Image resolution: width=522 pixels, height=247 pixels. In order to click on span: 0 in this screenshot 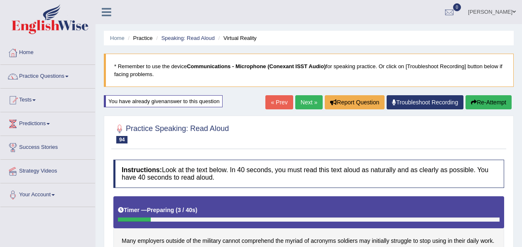, I will do `click(458, 7)`.